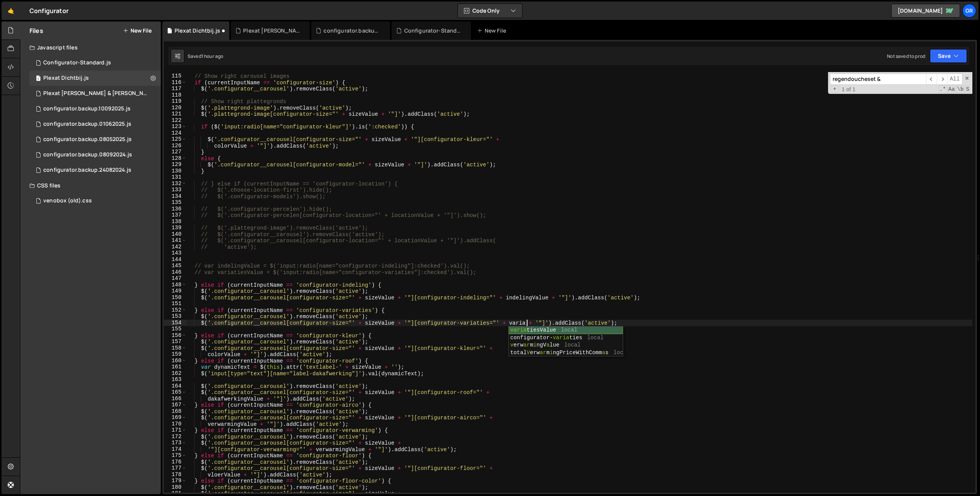 Image resolution: width=980 pixels, height=496 pixels. Describe the element at coordinates (175, 114) in the screenshot. I see `div: 121` at that location.